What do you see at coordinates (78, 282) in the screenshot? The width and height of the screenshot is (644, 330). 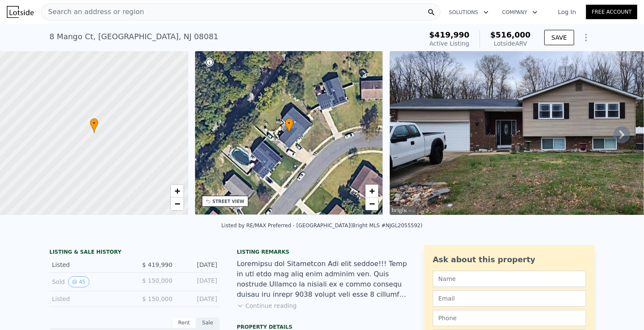 I see `button: View historical data` at bounding box center [78, 282].